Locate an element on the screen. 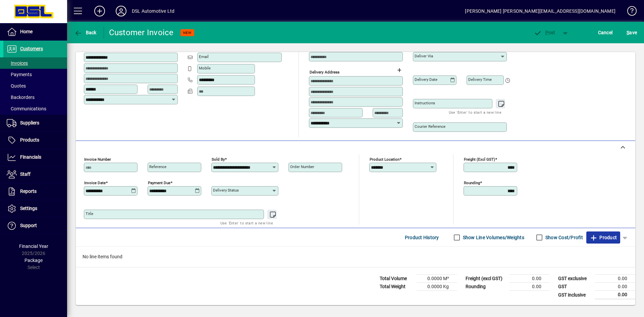 The image size is (644, 317). mat-label: Title is located at coordinates (89, 214).